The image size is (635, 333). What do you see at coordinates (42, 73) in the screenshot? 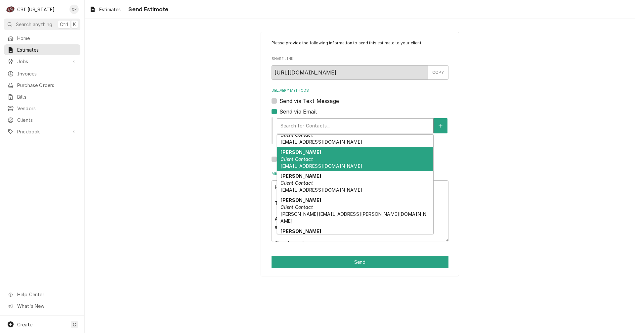
I see `a: Invoices` at bounding box center [42, 73].